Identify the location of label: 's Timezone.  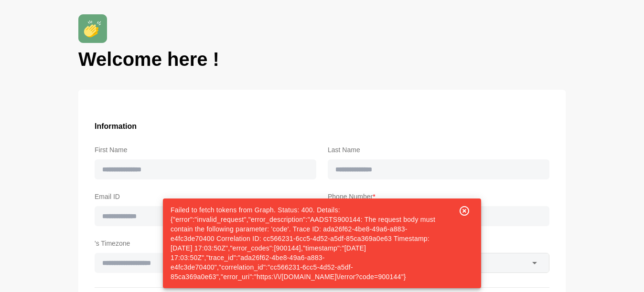
(205, 244).